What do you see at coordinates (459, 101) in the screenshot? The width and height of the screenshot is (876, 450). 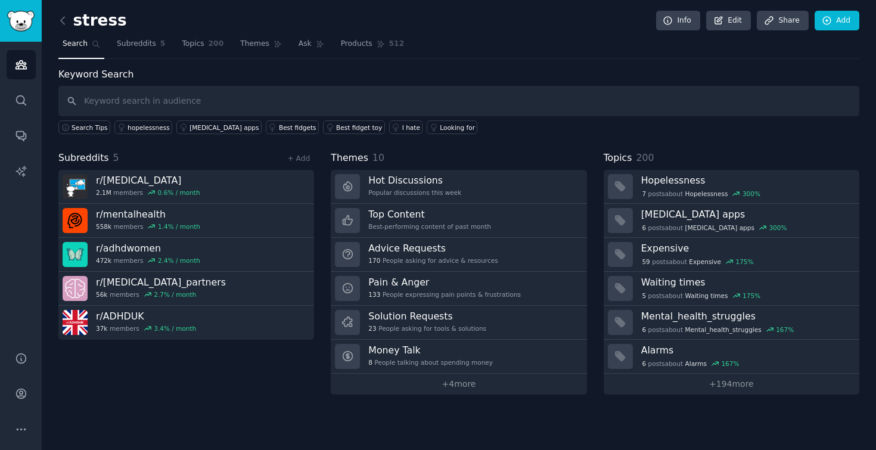 I see `input: Keyword search in audience` at bounding box center [459, 101].